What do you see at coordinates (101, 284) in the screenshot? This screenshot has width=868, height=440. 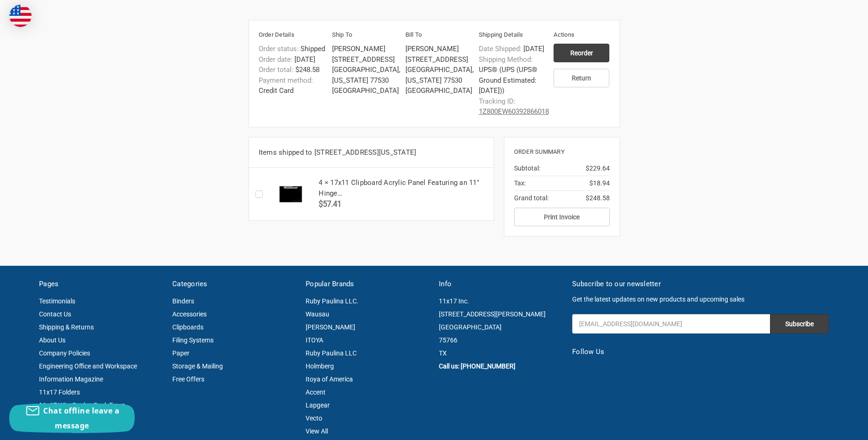 I see `h5: Pages` at bounding box center [101, 284].